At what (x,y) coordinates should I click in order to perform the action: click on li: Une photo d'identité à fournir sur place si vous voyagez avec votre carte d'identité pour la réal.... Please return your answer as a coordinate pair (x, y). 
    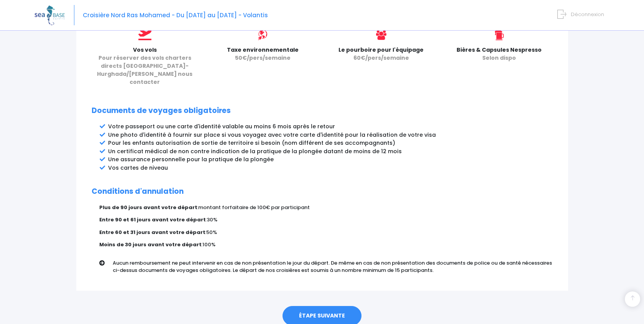
    Looking at the image, I should click on (331, 135).